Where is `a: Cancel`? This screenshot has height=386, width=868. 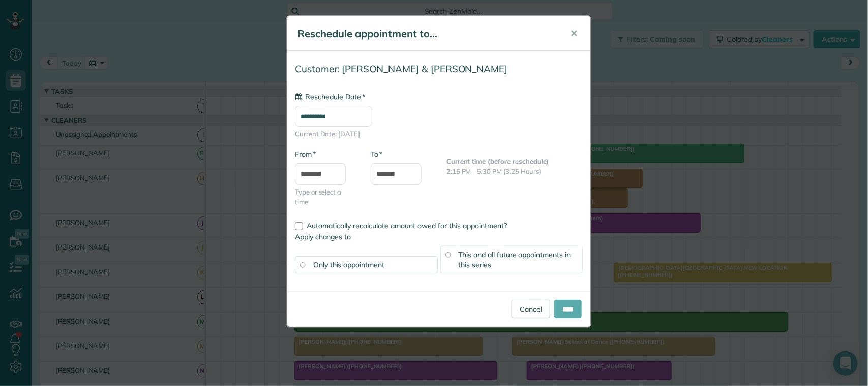
a: Cancel is located at coordinates (531, 309).